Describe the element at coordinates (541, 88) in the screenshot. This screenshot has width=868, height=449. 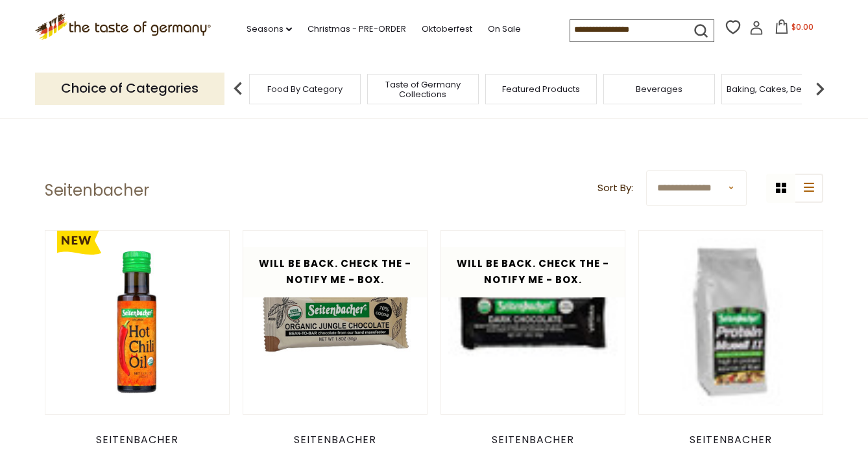
I see `span: Featured Products` at that location.